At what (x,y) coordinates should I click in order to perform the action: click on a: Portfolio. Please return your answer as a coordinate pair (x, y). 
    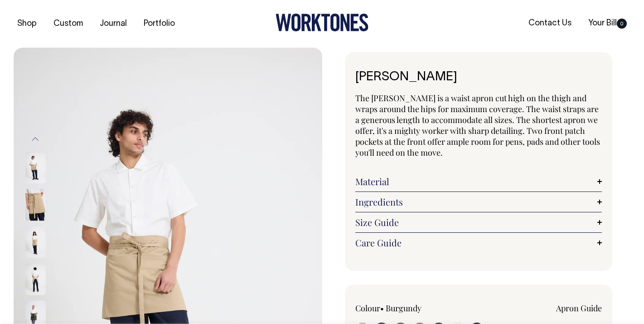
    Looking at the image, I should click on (159, 24).